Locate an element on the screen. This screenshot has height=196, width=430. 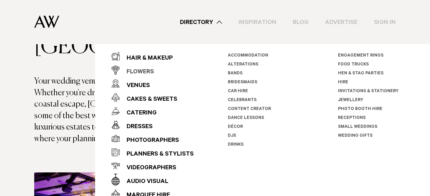
a: Venues is located at coordinates (153, 84).